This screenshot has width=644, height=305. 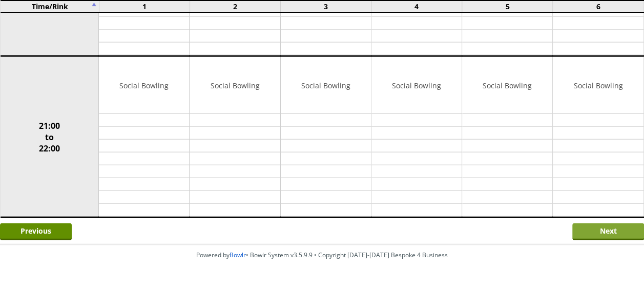 What do you see at coordinates (326, 6) in the screenshot?
I see `td: 3` at bounding box center [326, 6].